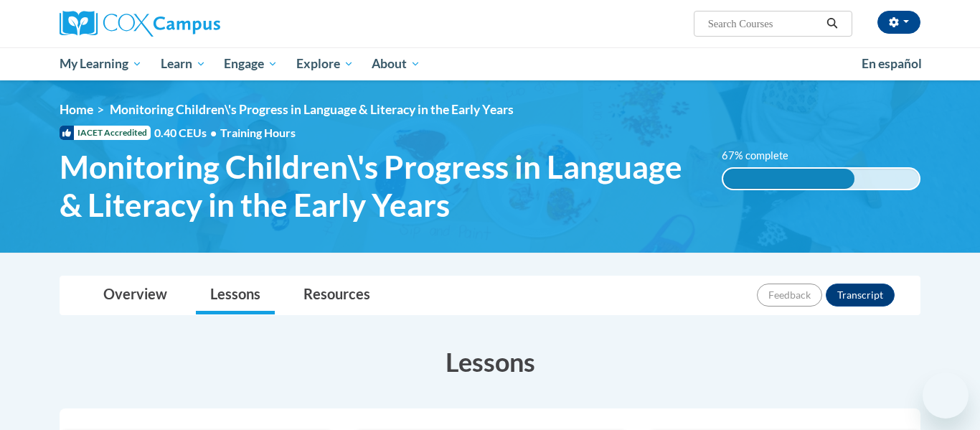 The height and width of the screenshot is (430, 980). Describe the element at coordinates (250, 64) in the screenshot. I see `a: Engage` at that location.